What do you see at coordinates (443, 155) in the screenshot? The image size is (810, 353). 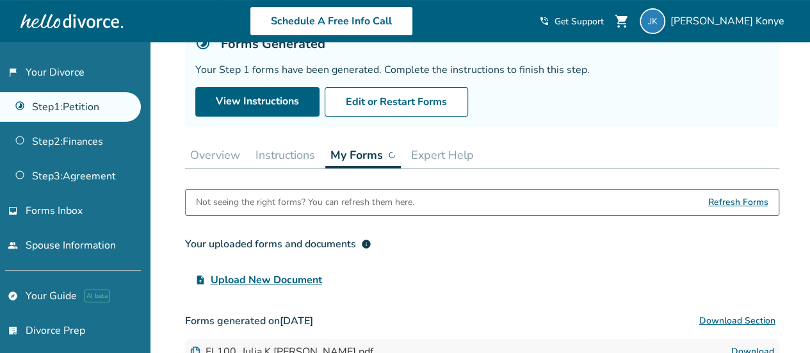 I see `button: Expert Help` at bounding box center [443, 155].